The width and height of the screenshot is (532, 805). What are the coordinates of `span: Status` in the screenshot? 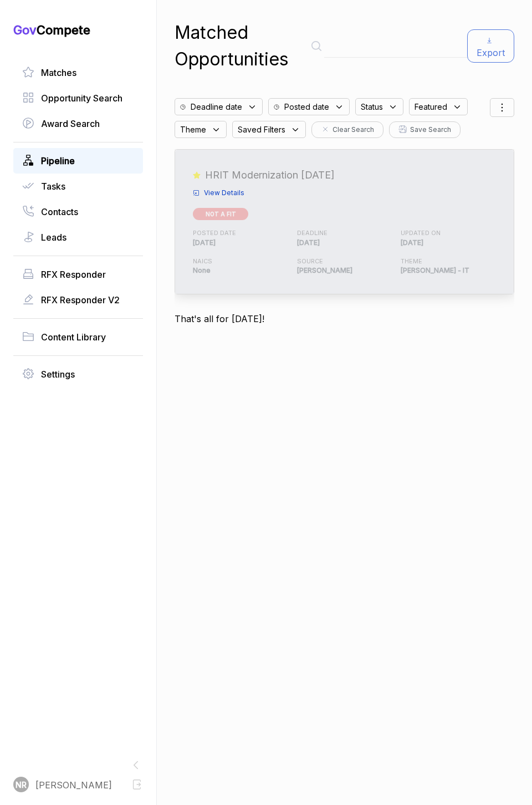 It's located at (372, 106).